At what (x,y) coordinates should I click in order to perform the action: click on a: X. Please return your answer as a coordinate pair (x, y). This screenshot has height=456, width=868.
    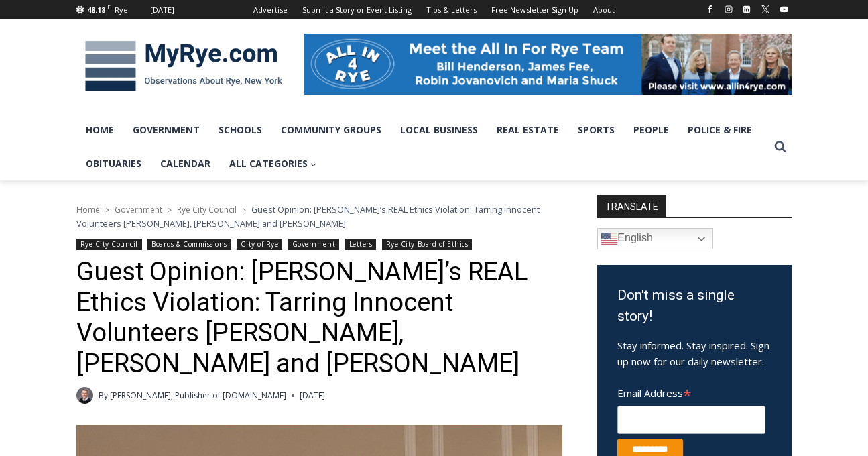
    Looking at the image, I should click on (765, 10).